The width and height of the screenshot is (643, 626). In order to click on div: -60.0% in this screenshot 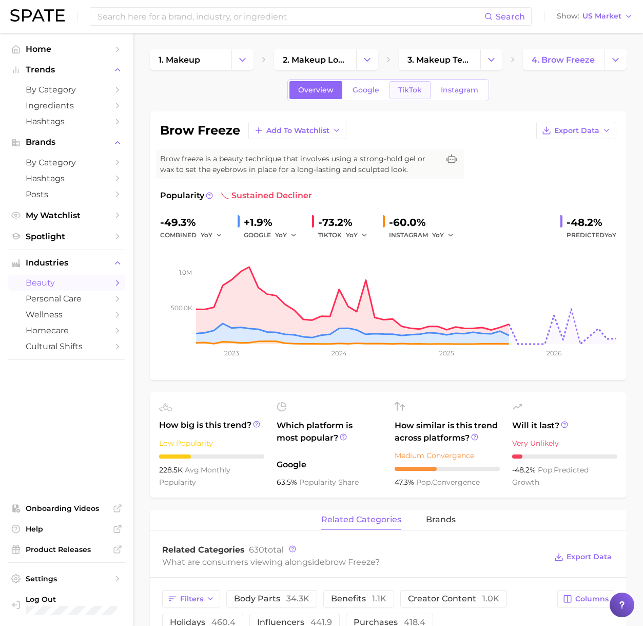, I will do `click(425, 222)`.